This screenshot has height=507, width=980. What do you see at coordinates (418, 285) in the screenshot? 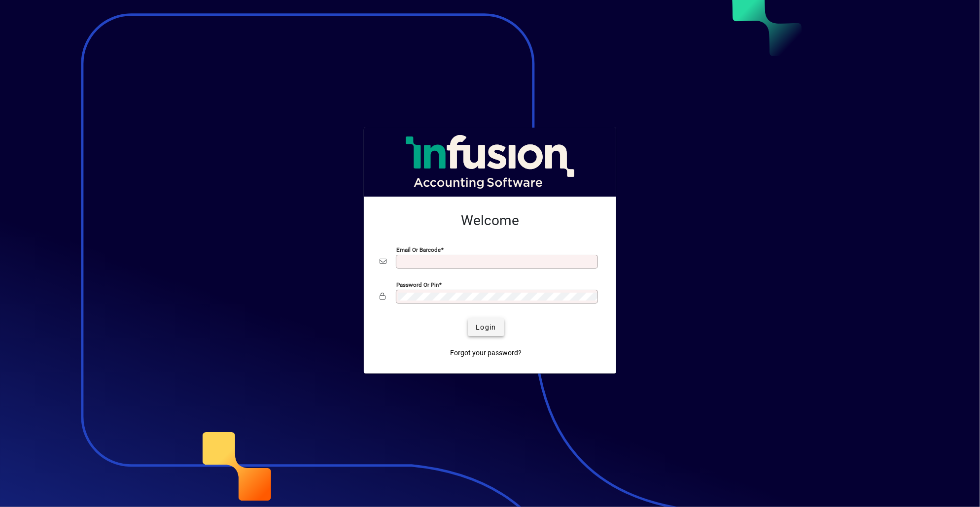
I see `mat-label: Password or Pin` at bounding box center [418, 285].